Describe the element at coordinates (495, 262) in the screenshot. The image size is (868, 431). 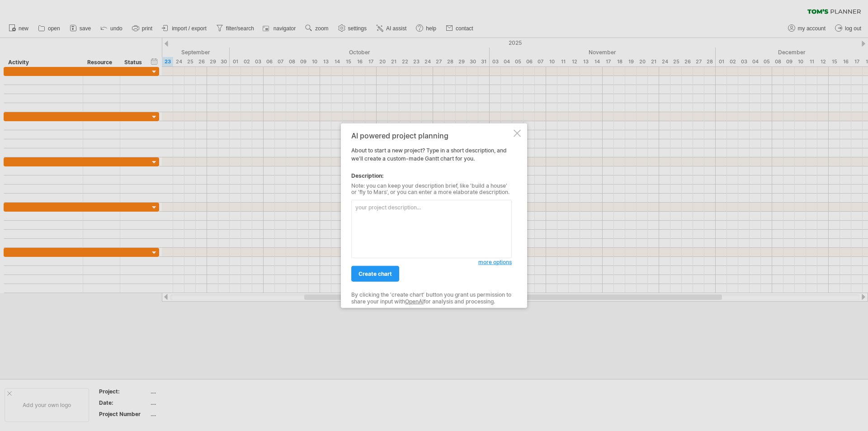
I see `a: more options` at that location.